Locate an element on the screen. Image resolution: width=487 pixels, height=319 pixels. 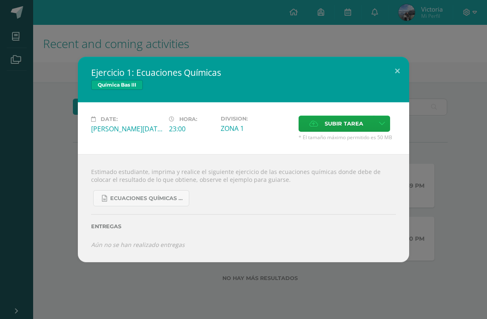
span: Date: is located at coordinates (109, 119).